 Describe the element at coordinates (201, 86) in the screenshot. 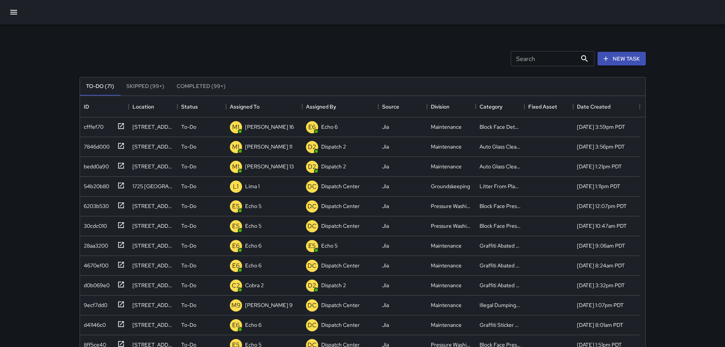

I see `button: Completed (99+)` at that location.